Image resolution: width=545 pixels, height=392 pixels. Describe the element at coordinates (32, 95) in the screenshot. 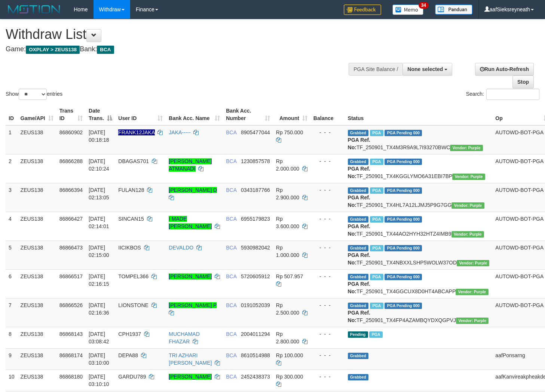

I see `select: Showentries` at that location.